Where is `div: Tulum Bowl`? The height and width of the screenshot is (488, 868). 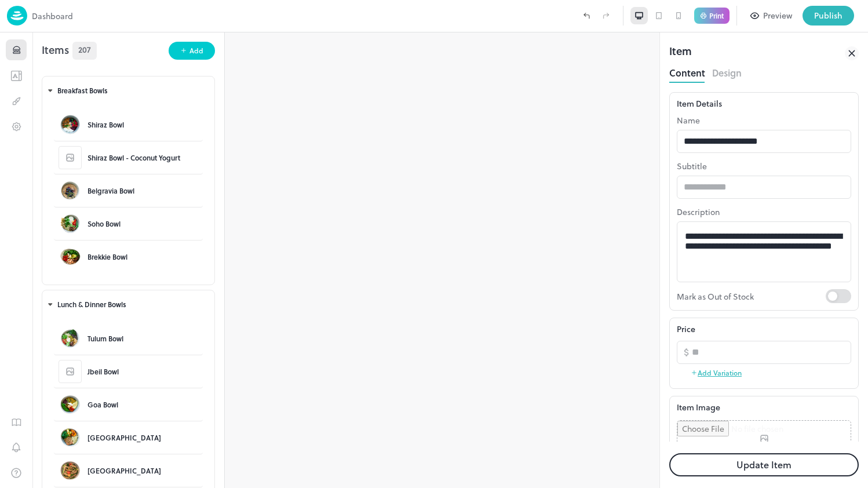
div: Tulum Bowl is located at coordinates (106, 338).